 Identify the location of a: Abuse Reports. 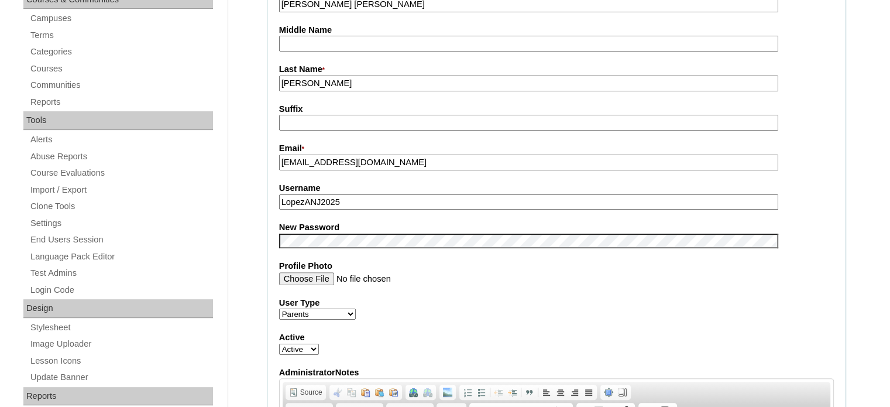
(121, 156).